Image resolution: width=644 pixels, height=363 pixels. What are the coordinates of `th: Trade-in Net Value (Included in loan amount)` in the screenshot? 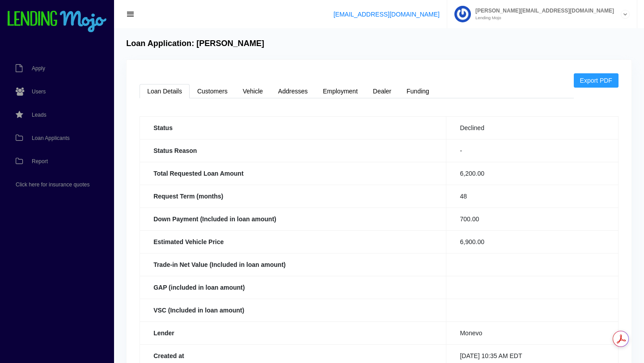 It's located at (293, 264).